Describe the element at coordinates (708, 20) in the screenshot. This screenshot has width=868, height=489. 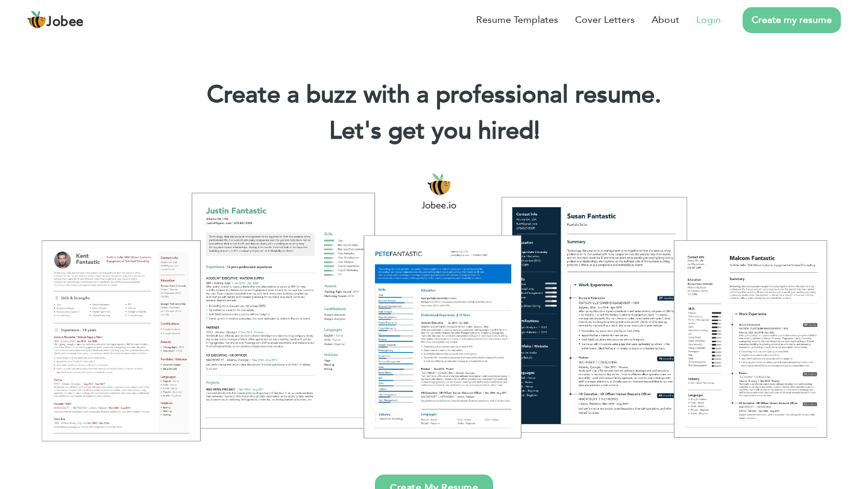
I see `a: Login` at that location.